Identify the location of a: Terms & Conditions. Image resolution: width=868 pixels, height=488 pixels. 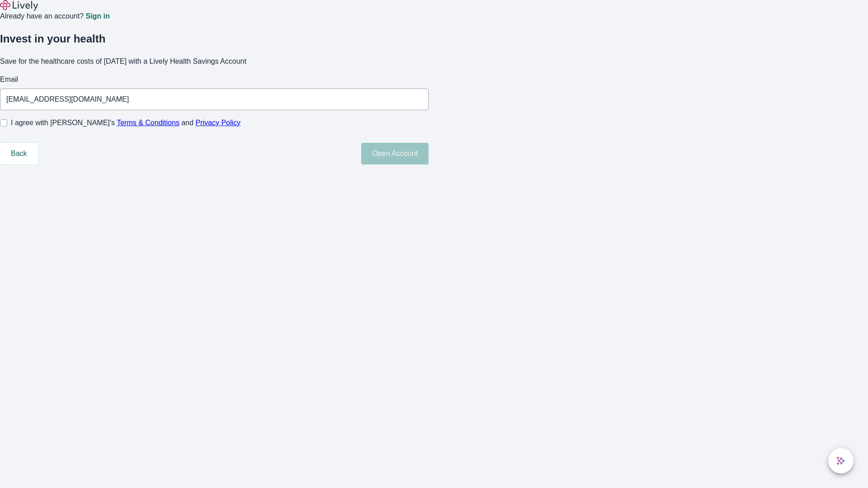
(148, 122).